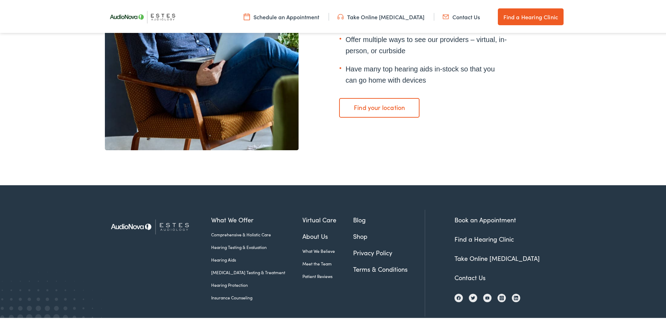 The width and height of the screenshot is (666, 319). Describe the element at coordinates (488, 296) in the screenshot. I see `img: YouTube` at that location.